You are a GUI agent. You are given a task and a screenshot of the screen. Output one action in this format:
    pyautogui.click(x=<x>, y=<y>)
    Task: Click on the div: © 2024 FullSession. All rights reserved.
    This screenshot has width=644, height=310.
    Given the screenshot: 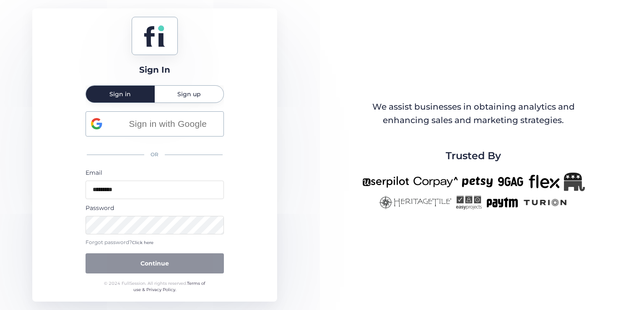 What is the action you would take?
    pyautogui.click(x=154, y=286)
    